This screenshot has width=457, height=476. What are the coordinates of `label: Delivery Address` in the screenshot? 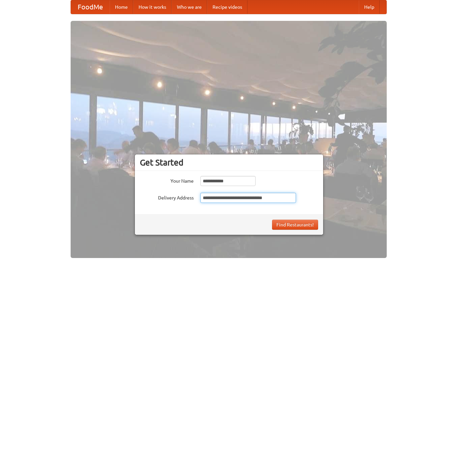 It's located at (167, 197).